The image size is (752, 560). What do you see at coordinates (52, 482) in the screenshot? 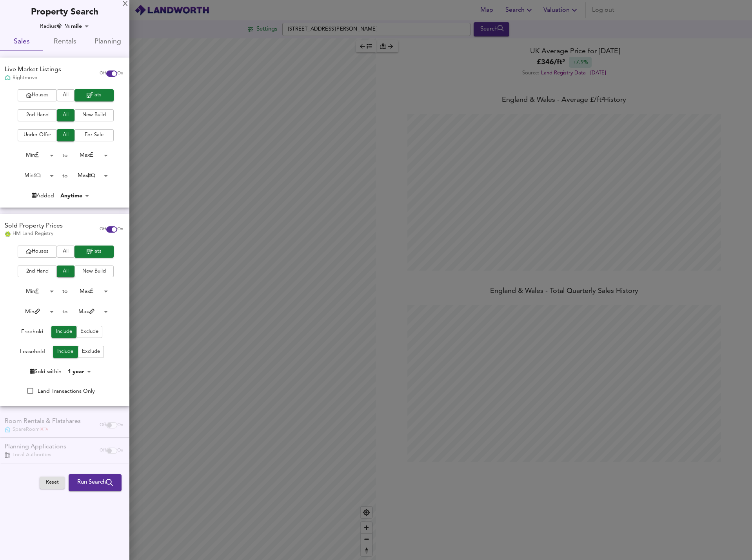
I see `span: Reset` at bounding box center [52, 482].